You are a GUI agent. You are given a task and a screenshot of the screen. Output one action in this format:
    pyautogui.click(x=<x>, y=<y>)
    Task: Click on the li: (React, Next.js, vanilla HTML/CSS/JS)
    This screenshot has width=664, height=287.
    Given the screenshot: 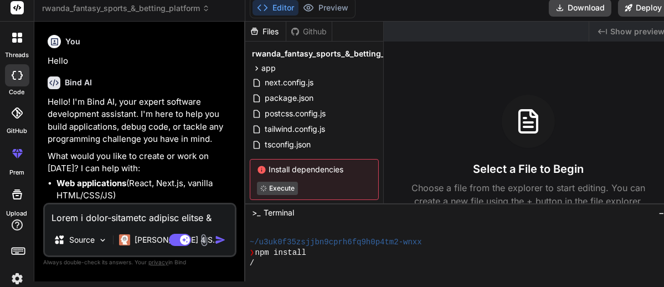 What is the action you would take?
    pyautogui.click(x=145, y=190)
    